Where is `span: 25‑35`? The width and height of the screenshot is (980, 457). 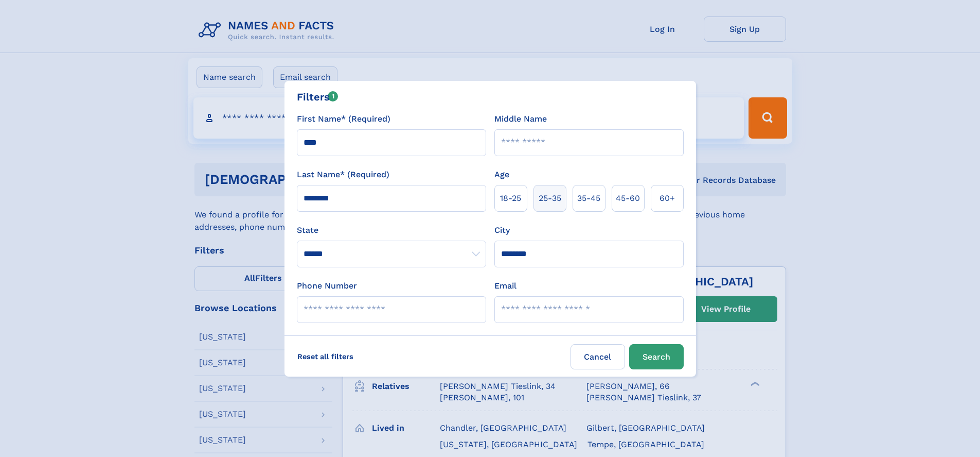 span: 25‑35 is located at coordinates (550, 198).